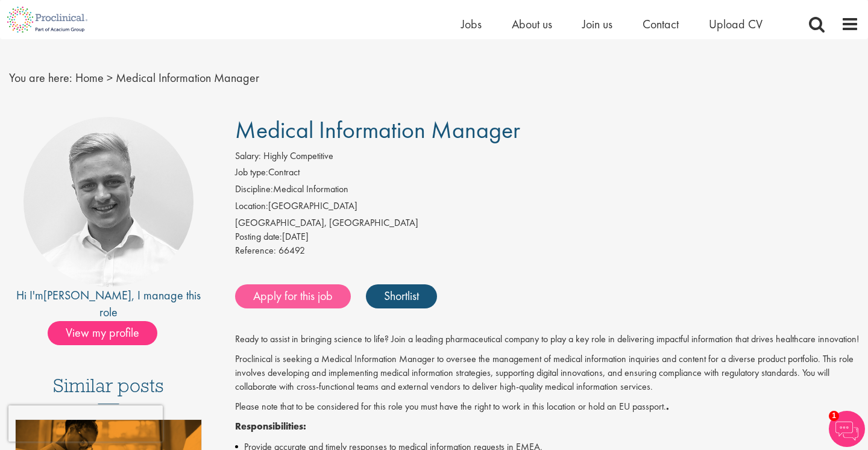 The image size is (868, 450). What do you see at coordinates (298, 155) in the screenshot?
I see `span: Highly Competitive` at bounding box center [298, 155].